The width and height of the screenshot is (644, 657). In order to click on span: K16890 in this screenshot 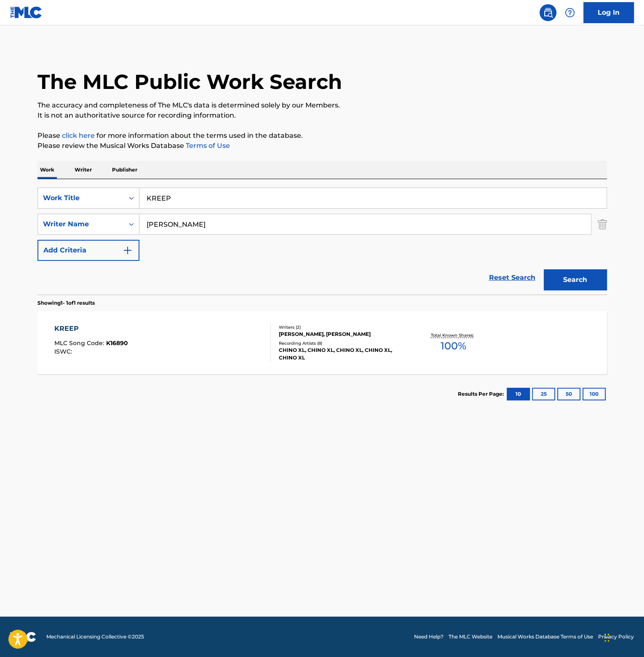, I will do `click(117, 343)`.